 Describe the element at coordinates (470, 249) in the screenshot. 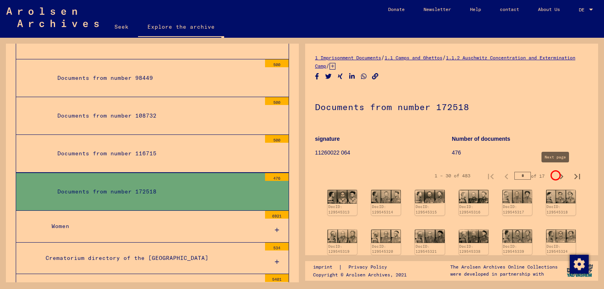

I see `a: DocID: 129545338` at that location.